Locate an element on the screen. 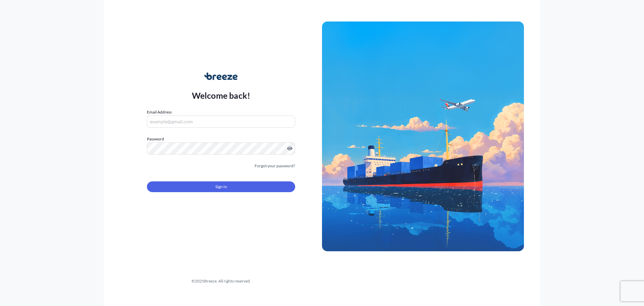  p: Welcome back! is located at coordinates (221, 95).